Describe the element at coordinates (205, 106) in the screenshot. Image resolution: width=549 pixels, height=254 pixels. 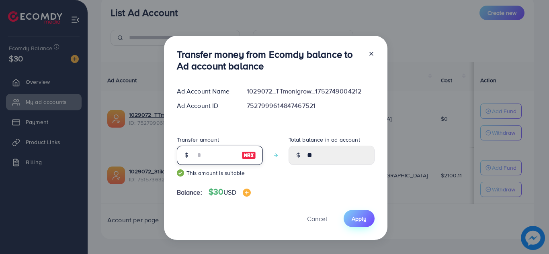
I see `div: Ad Account ID` at that location.